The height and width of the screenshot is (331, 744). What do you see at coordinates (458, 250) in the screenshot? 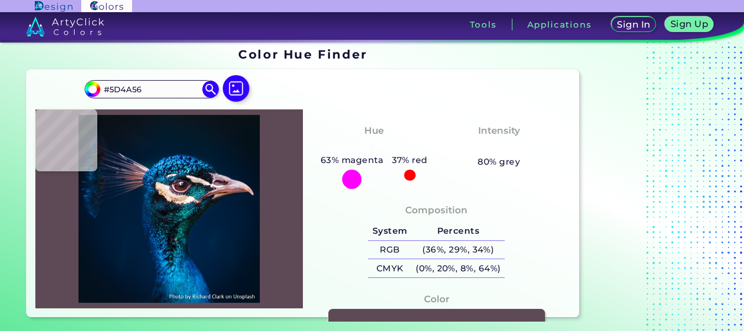
I see `h5: (36%, 29%, 34%)` at bounding box center [458, 250].